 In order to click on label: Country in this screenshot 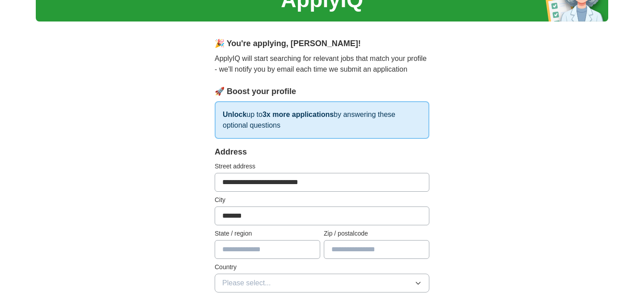, I will do `click(322, 267)`.